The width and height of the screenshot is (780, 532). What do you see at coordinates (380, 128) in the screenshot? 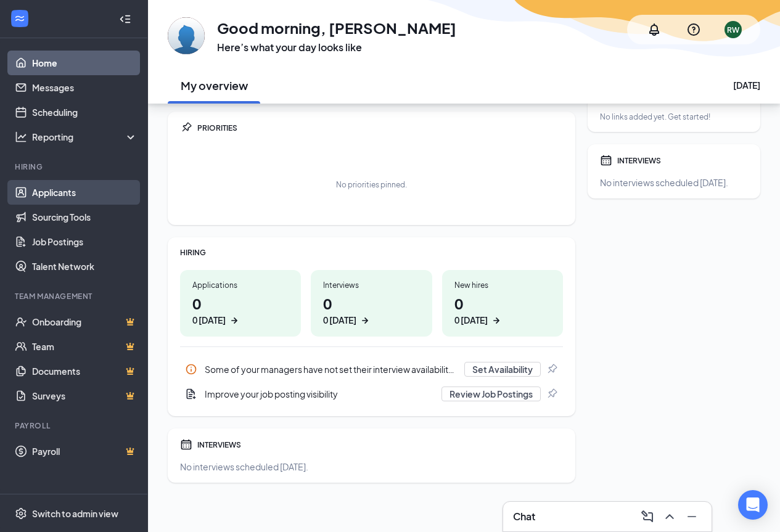
I see `div: PRIORITIES` at bounding box center [380, 128].